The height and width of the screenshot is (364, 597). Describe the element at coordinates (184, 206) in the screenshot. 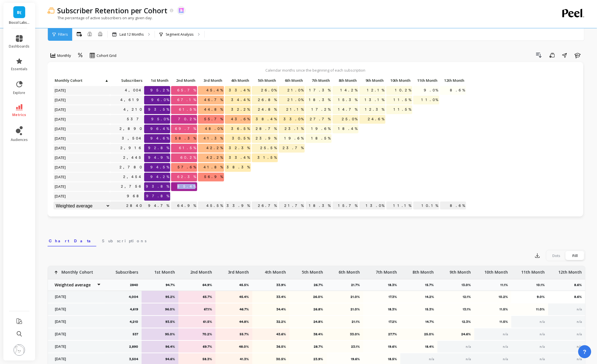

I see `p: 64.9%` at that location.